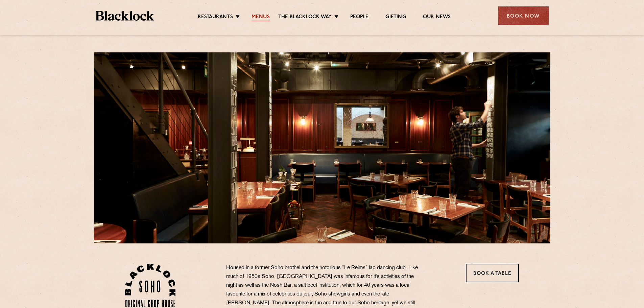 The image size is (644, 308). What do you see at coordinates (395, 18) in the screenshot?
I see `a: Gifting` at bounding box center [395, 18].